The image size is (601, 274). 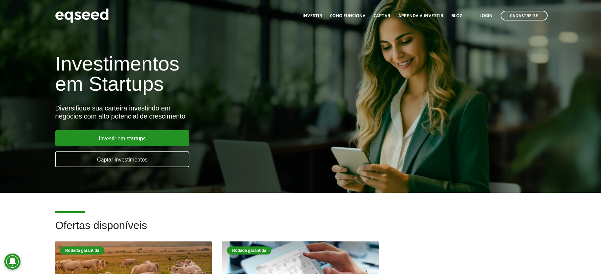 I want to click on a: Login, so click(x=486, y=16).